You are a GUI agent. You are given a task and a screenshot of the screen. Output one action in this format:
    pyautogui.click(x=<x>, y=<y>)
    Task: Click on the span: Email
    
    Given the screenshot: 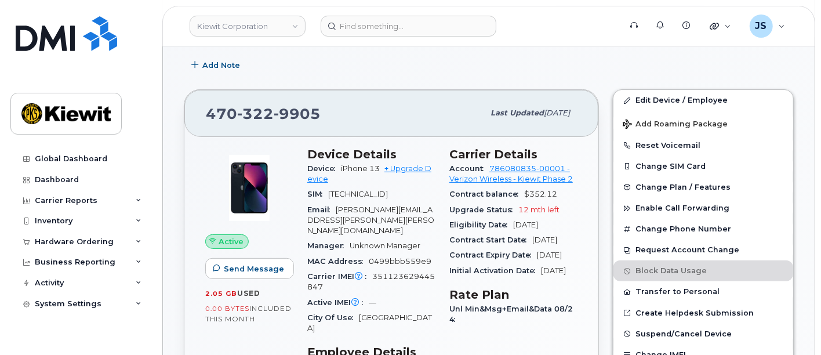 What is the action you would take?
    pyautogui.click(x=321, y=209)
    